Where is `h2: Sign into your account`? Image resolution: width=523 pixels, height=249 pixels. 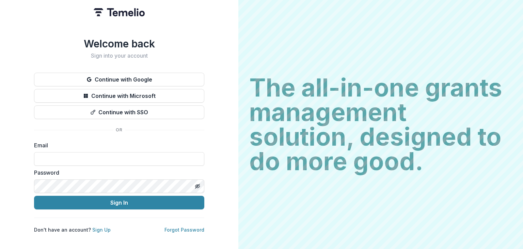 h2: Sign into your account is located at coordinates (119, 56).